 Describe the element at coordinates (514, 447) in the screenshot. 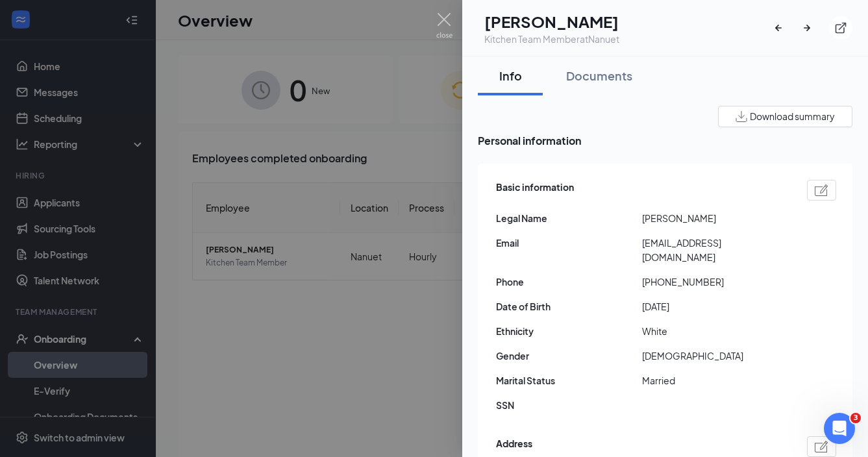

I see `span: Address` at that location.